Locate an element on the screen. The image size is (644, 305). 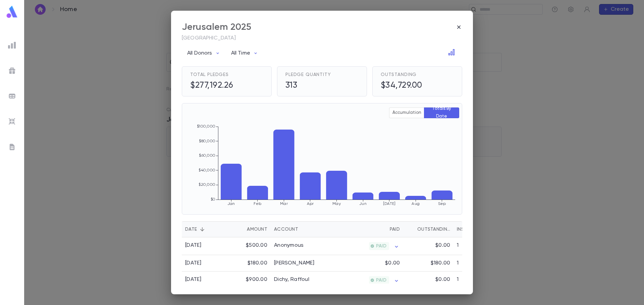
h5: $277,192.26 is located at coordinates (212, 86).